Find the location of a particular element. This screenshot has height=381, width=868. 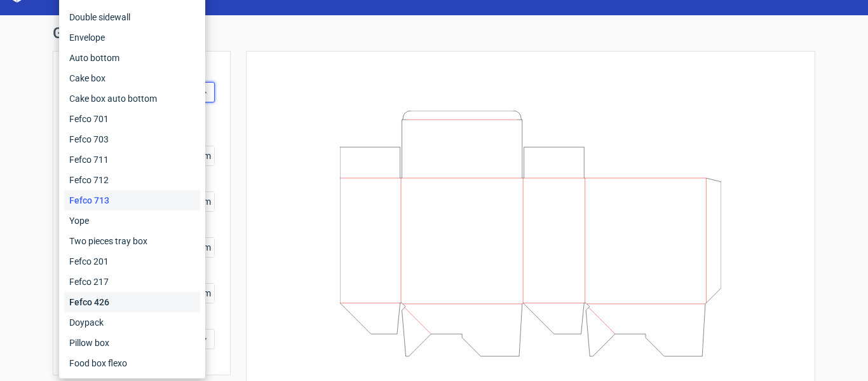

div: Auto bottom is located at coordinates (132, 58).